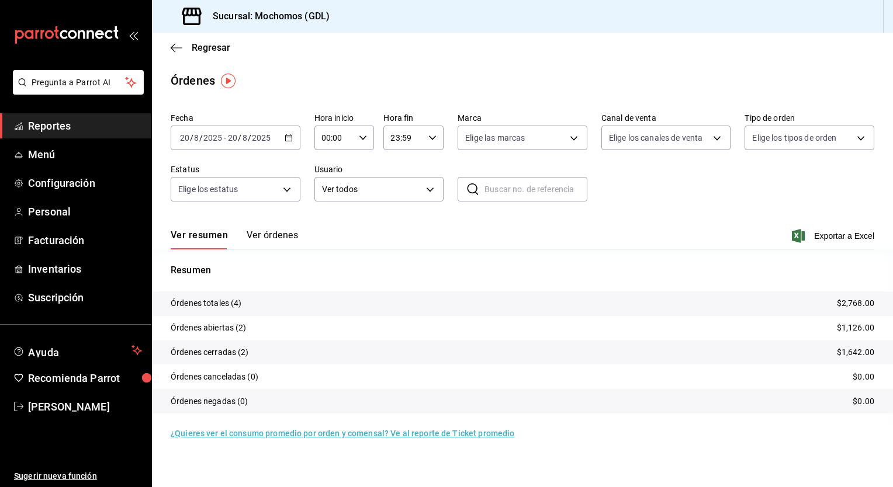  I want to click on h3: Sucursal: Mochomos (GDL), so click(267, 16).